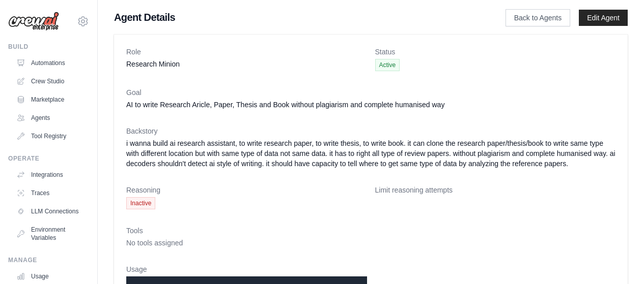 The width and height of the screenshot is (644, 284). What do you see at coordinates (50, 118) in the screenshot?
I see `a: Agents` at bounding box center [50, 118].